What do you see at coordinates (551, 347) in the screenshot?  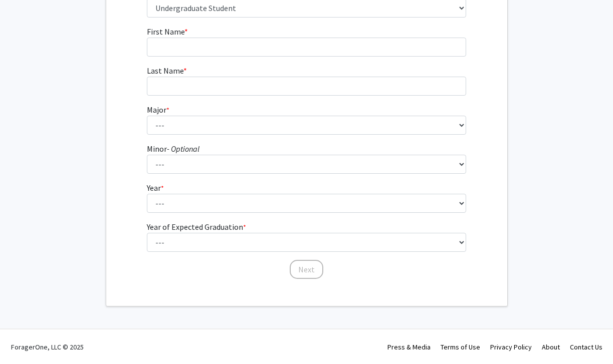 I see `a: About` at bounding box center [551, 347].